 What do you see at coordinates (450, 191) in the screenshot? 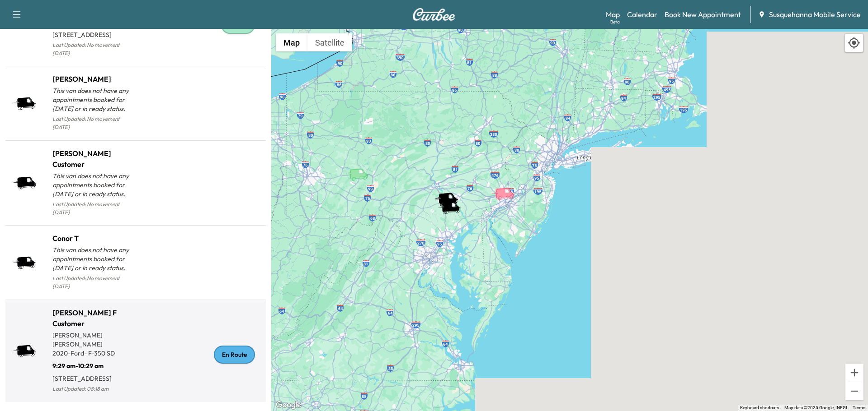
I see `gmp-advanced-marker: Conor T` at bounding box center [450, 191].